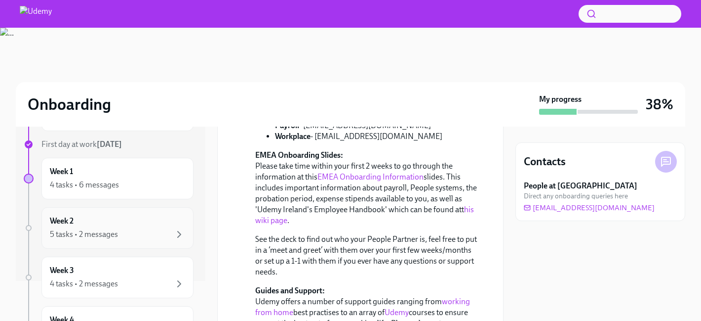  What do you see at coordinates (367, 255) in the screenshot?
I see `p: See the deck to find out who your People Partner is, feel free to put in a ‘meet and greet’ with ...` at bounding box center [367, 255].